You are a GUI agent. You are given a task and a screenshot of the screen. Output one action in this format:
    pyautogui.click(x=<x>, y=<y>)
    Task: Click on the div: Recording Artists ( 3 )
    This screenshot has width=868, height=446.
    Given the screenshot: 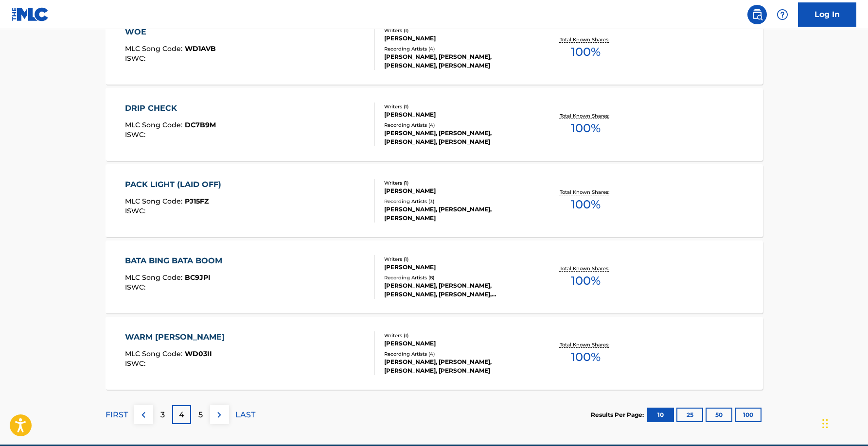 What is the action you would take?
    pyautogui.click(x=457, y=201)
    